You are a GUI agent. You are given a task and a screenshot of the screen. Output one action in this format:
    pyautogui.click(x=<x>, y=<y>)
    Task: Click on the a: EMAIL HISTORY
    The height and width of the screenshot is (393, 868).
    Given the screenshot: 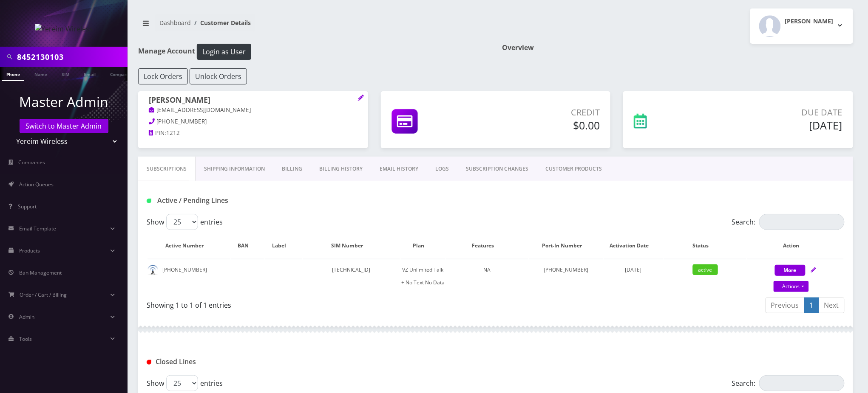 What is the action you would take?
    pyautogui.click(x=399, y=169)
    